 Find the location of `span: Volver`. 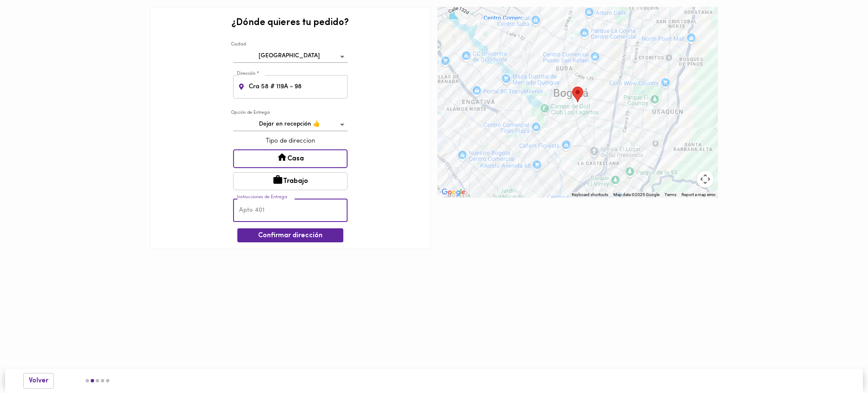

span: Volver is located at coordinates (39, 380).